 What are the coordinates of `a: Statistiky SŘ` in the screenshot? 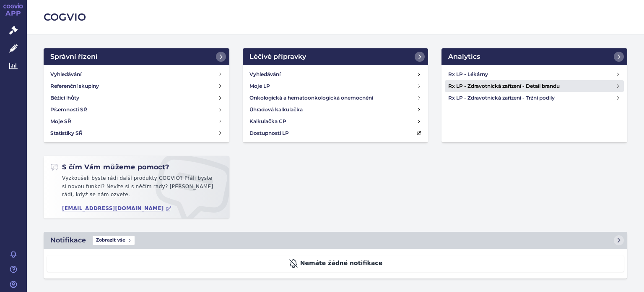 It's located at (136, 133).